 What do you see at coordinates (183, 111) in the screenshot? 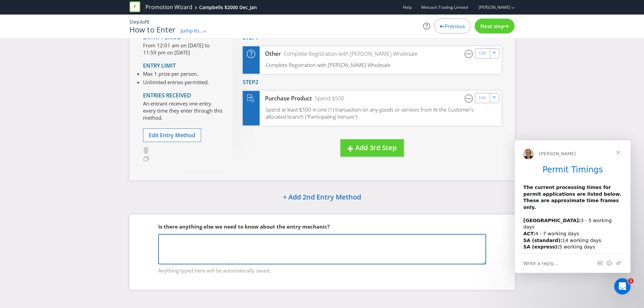
I see `p: An entrant receives one entry every time they enter through this method.` at bounding box center [183, 111].